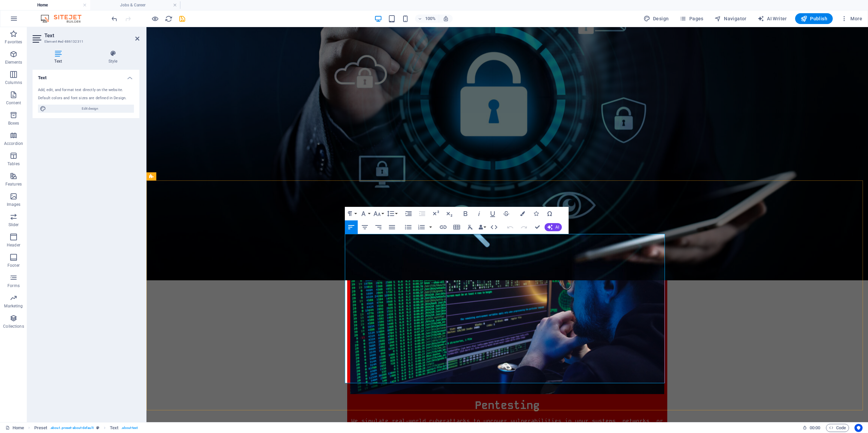 The image size is (868, 433). I want to click on button: Publish, so click(813, 19).